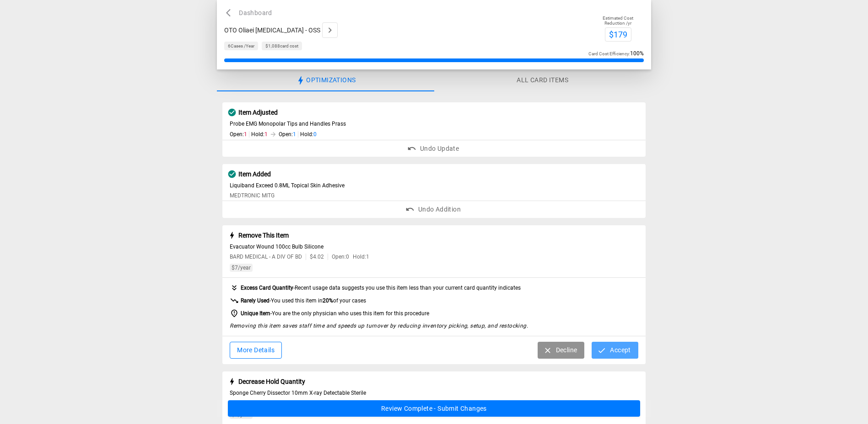 This screenshot has width=868, height=424. What do you see at coordinates (434, 393) in the screenshot?
I see `span: Sponge Cherry Dissector 10mm X-ray Detectable Sterile` at bounding box center [434, 393].